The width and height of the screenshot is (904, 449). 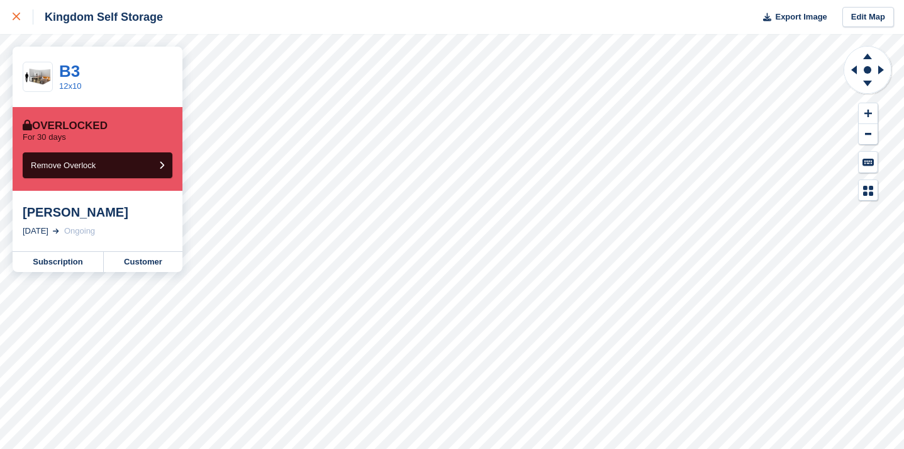 What do you see at coordinates (44, 137) in the screenshot?
I see `p: For 30 days` at bounding box center [44, 137].